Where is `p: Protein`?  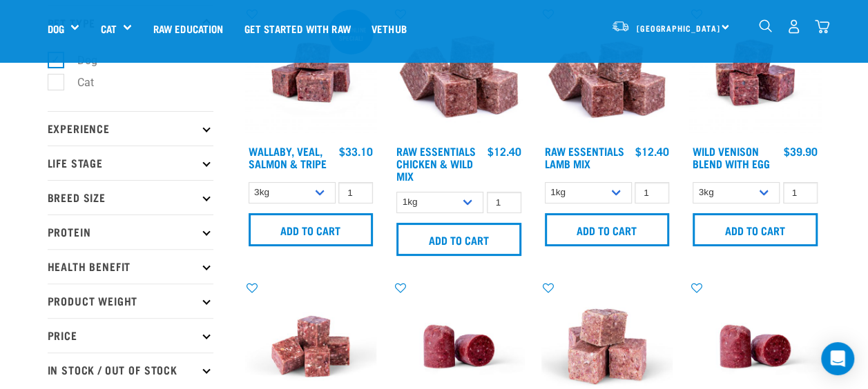 p: Protein is located at coordinates (130, 232).